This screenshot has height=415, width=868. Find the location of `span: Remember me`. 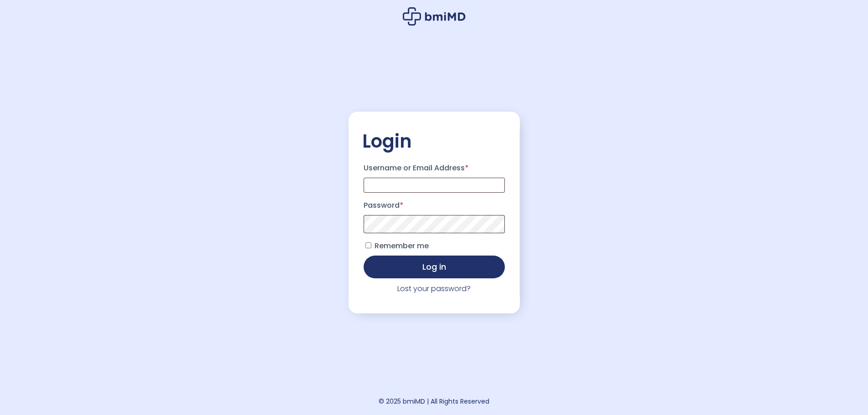

span: Remember me is located at coordinates (401, 246).